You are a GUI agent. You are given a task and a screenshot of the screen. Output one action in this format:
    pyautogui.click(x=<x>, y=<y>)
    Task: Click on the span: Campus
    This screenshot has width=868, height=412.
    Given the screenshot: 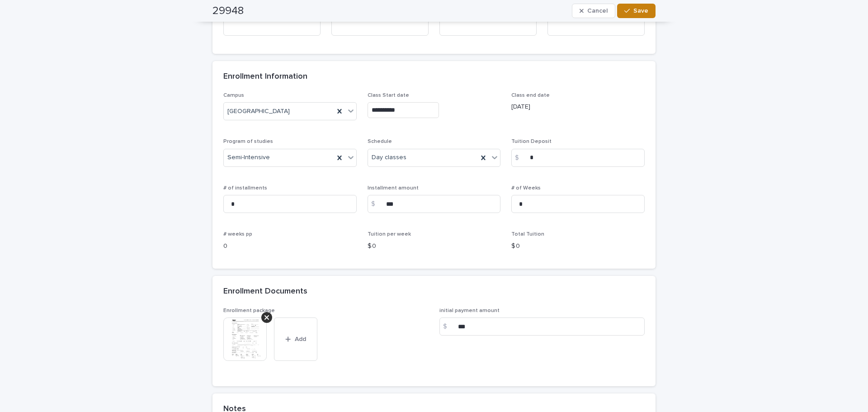 What is the action you would take?
    pyautogui.click(x=234, y=96)
    